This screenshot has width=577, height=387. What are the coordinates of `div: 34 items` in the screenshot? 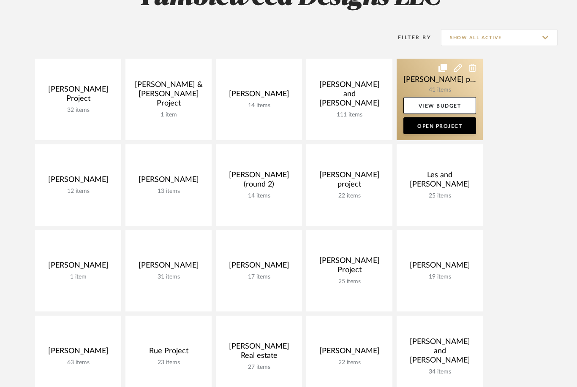 It's located at (440, 372).